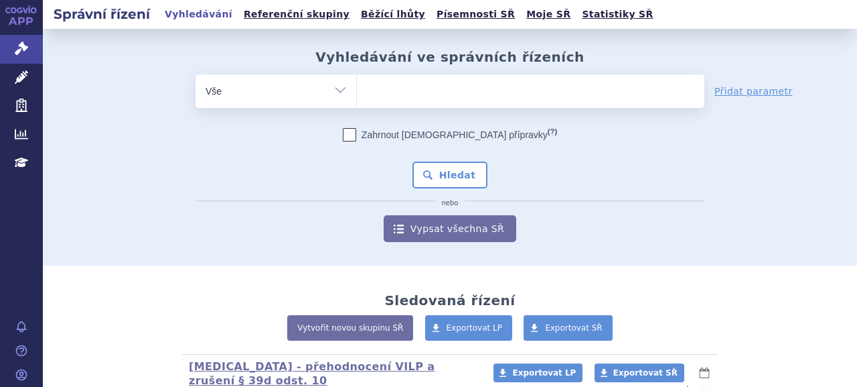  What do you see at coordinates (549, 14) in the screenshot?
I see `a: Moje SŘ` at bounding box center [549, 14].